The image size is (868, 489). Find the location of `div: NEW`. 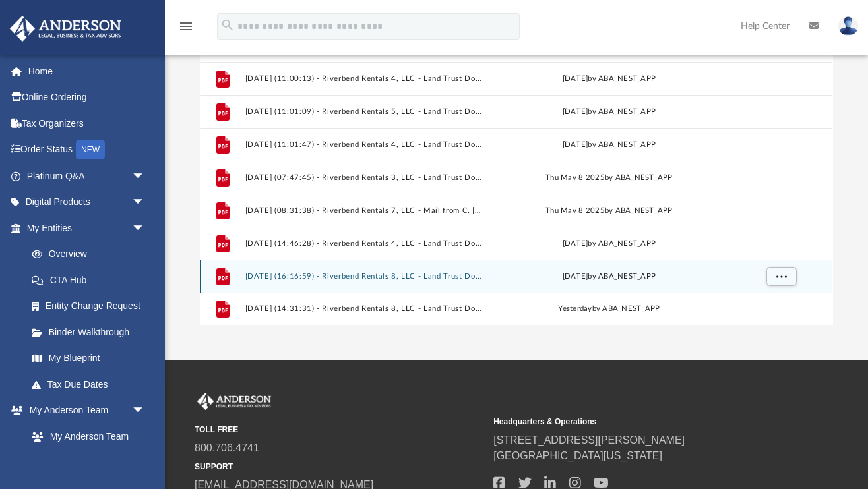

div: NEW is located at coordinates (90, 149).